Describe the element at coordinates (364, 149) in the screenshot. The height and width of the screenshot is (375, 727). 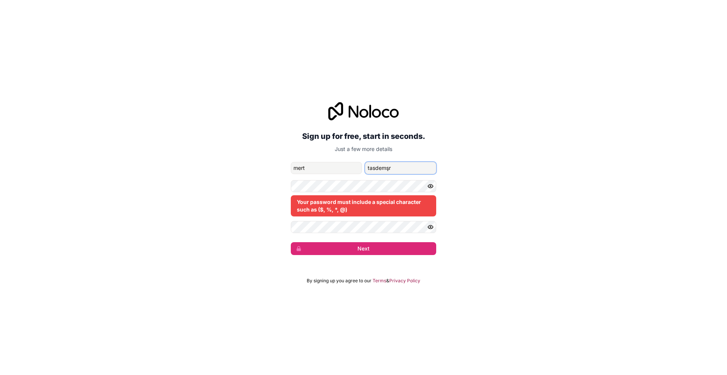
I see `p: Just a few more details` at that location.